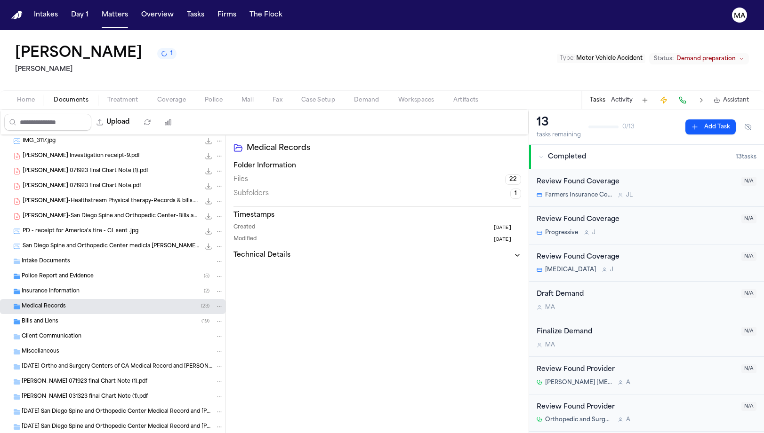 The height and width of the screenshot is (433, 764). What do you see at coordinates (699, 59) in the screenshot?
I see `button: Change status from Demand preparation` at bounding box center [699, 59].